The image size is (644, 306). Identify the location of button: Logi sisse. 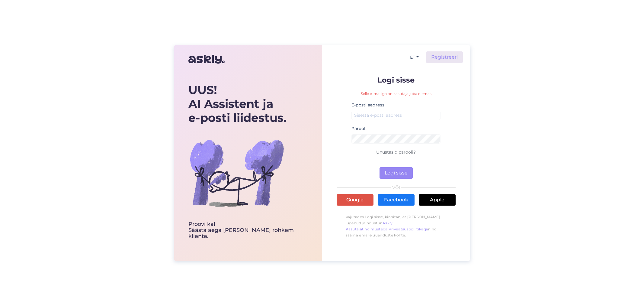
(396, 173).